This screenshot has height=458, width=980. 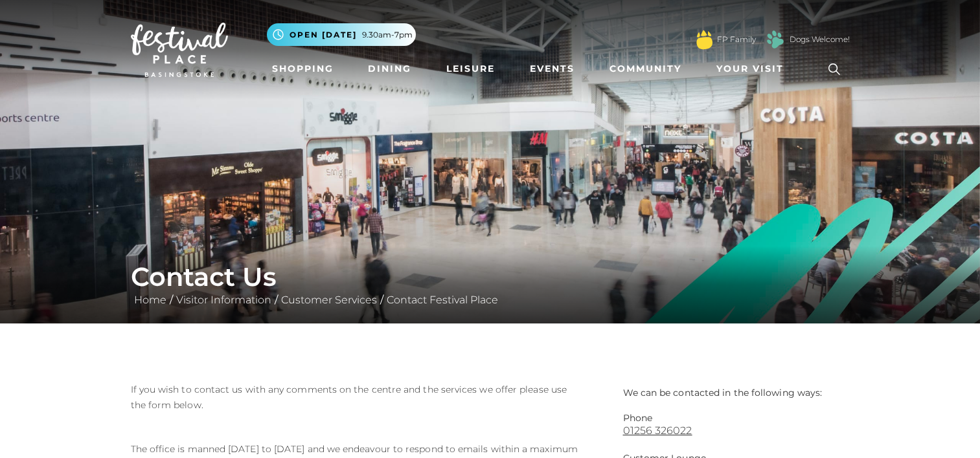 What do you see at coordinates (389, 69) in the screenshot?
I see `a: Dining` at bounding box center [389, 69].